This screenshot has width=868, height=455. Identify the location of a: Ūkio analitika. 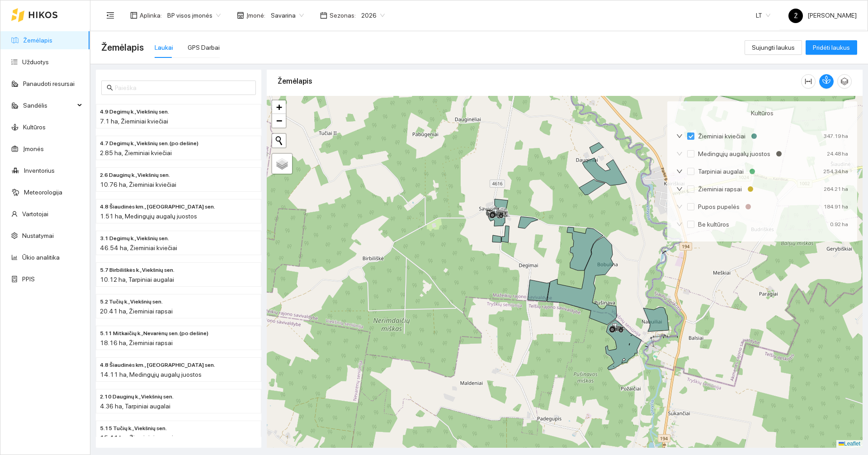
(40, 257).